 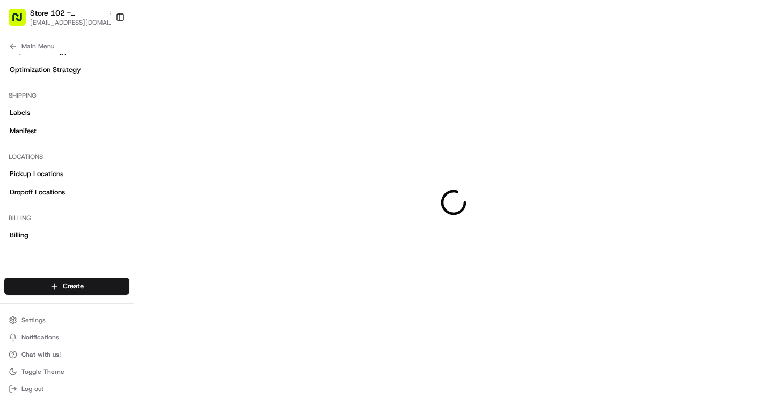 I want to click on button: Start new chat, so click(x=189, y=112).